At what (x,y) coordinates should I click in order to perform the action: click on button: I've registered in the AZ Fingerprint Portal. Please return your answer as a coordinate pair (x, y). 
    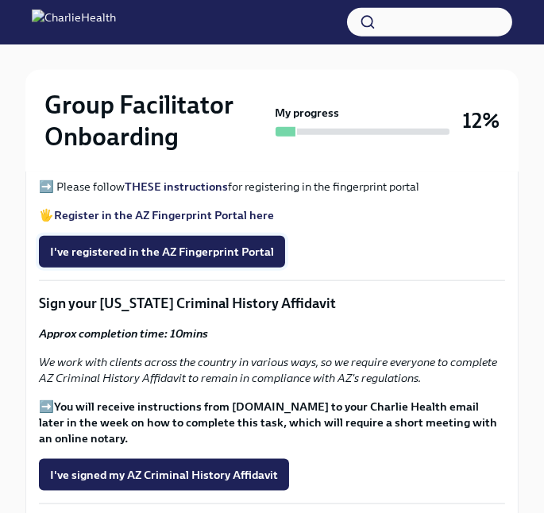
    Looking at the image, I should click on (162, 252).